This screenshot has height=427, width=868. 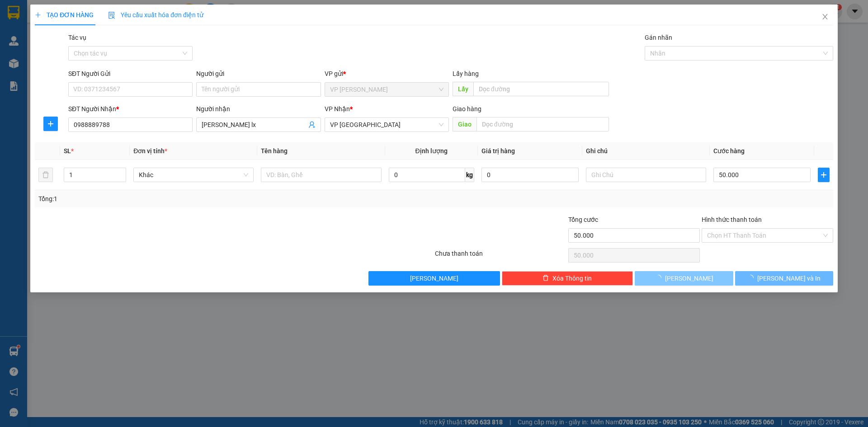 What do you see at coordinates (337, 109) in the screenshot?
I see `span: VP Nhận` at bounding box center [337, 109].